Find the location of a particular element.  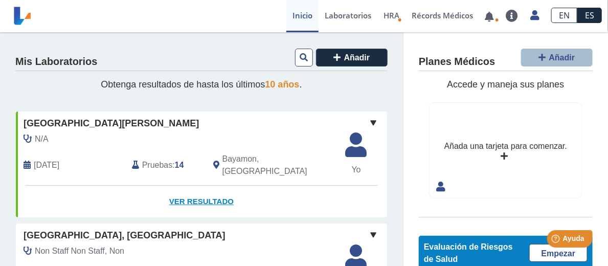

span: Pruebas is located at coordinates (157, 165).